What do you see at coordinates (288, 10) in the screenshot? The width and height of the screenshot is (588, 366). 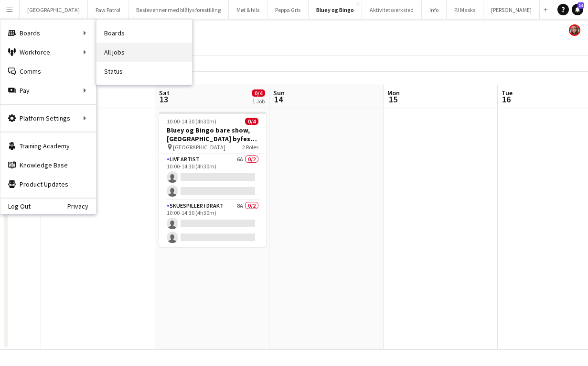 I see `button: Peppa Gris` at bounding box center [288, 10].